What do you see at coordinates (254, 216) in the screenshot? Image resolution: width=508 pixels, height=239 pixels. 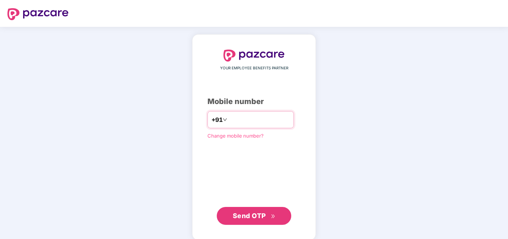 I see `button: Send OTPdouble-right` at bounding box center [254, 216].